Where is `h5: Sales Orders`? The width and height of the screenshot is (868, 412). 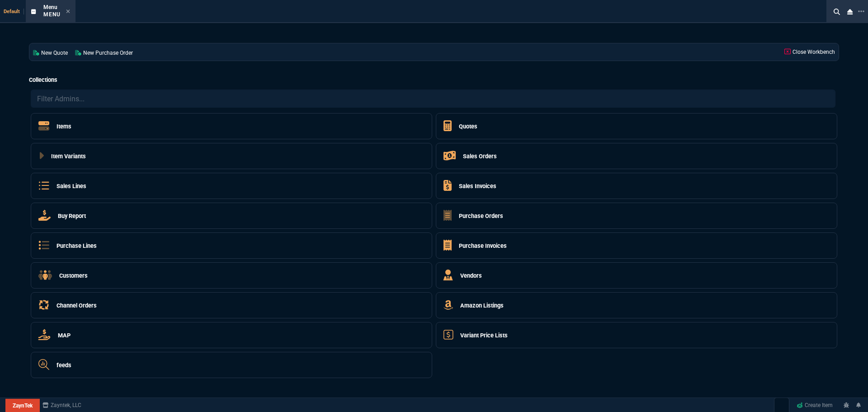
h5: Sales Orders is located at coordinates (480, 156).